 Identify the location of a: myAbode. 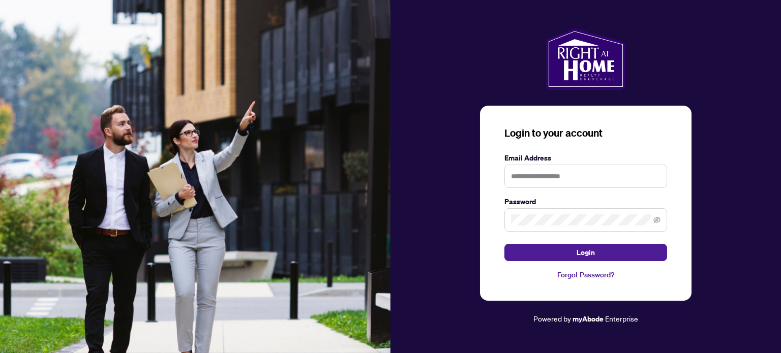
(588, 319).